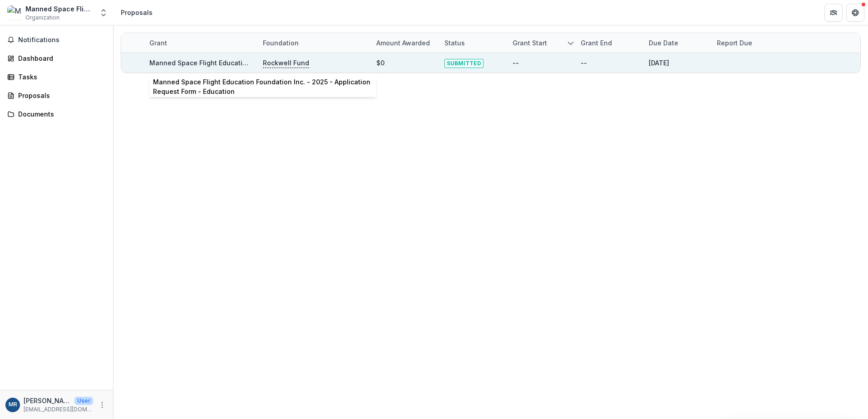 The image size is (868, 419). I want to click on a: Manned Space Flight Education Foundation Inc. - 2025 - Application Request Form - Education, so click(299, 63).